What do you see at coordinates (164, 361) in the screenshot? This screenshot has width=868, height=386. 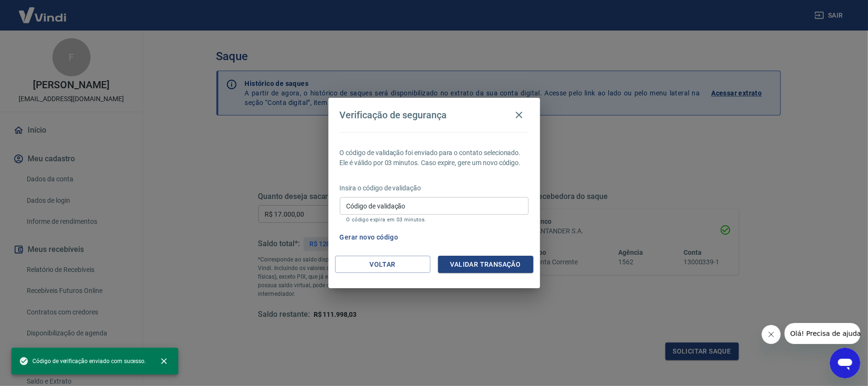 I see `button: close` at bounding box center [164, 361].